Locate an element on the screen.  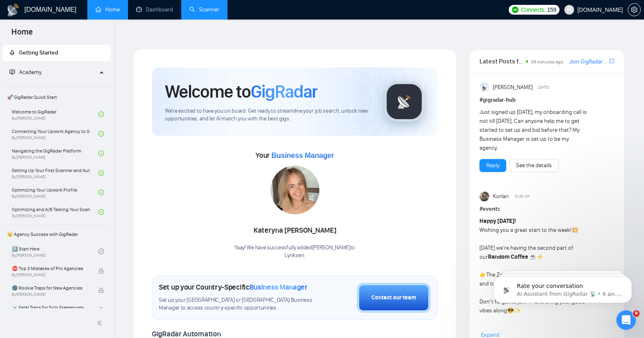
img: Anisuzzaman Khan is located at coordinates (484, 87).